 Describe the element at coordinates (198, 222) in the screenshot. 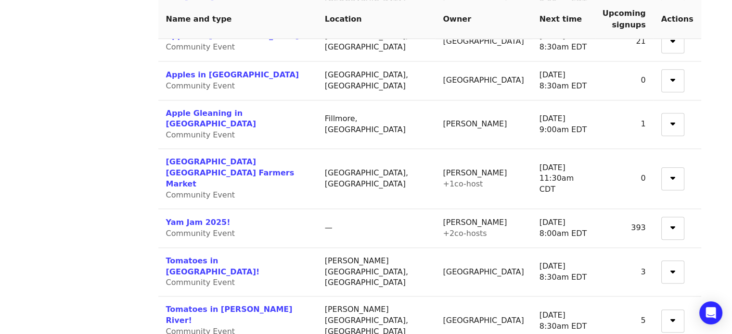

I see `a: Yam Jam 2025!` at that location.